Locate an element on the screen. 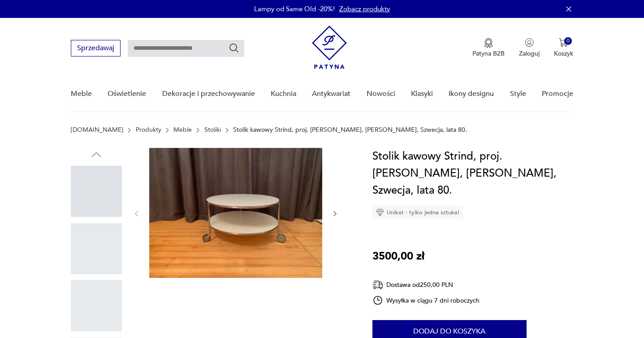 The height and width of the screenshot is (338, 644). div: Wysyłka w ciągu 7 dni roboczych is located at coordinates (426, 300).